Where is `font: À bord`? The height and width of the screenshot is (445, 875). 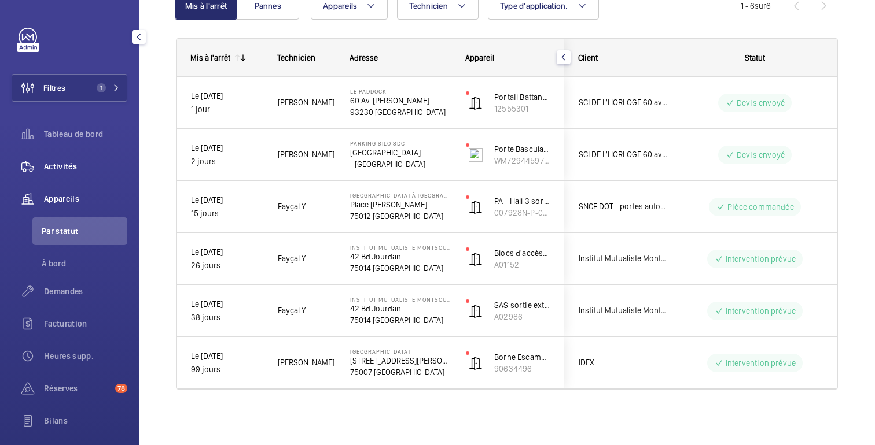 font: À bord is located at coordinates (54, 264).